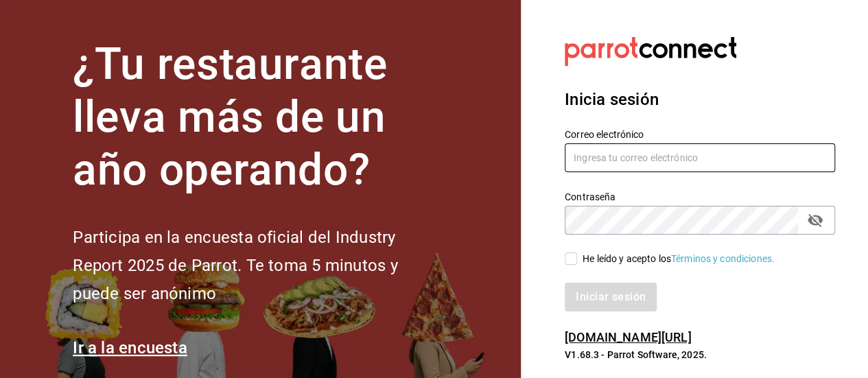 Image resolution: width=868 pixels, height=378 pixels. What do you see at coordinates (258, 117) in the screenshot?
I see `h1: ¿Tu restaurante lleva más de un año operando?` at bounding box center [258, 117].